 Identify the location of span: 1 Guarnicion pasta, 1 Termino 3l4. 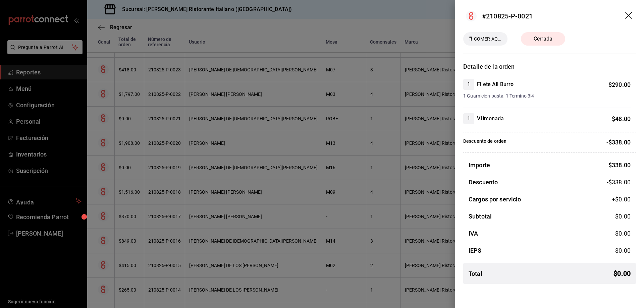
(546, 96).